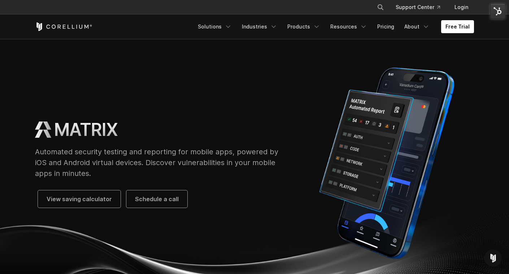 The height and width of the screenshot is (274, 509). What do you see at coordinates (461, 7) in the screenshot?
I see `a: Login` at bounding box center [461, 7].